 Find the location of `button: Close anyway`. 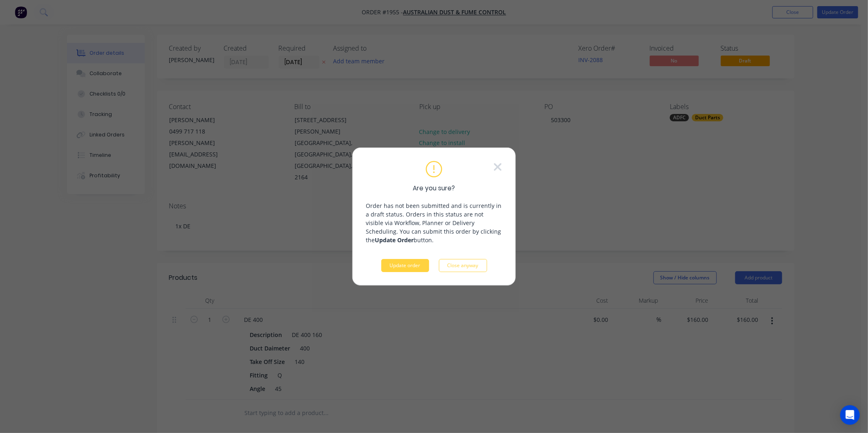

button: Close anyway is located at coordinates (463, 266).